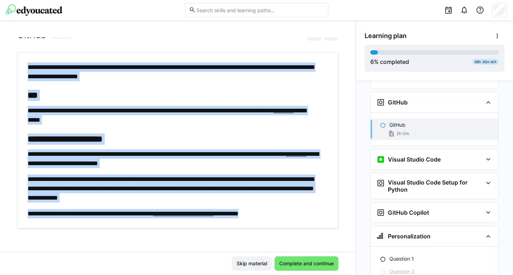 The width and height of the screenshot is (513, 275). Describe the element at coordinates (252, 263) in the screenshot. I see `span: Skip material` at that location.